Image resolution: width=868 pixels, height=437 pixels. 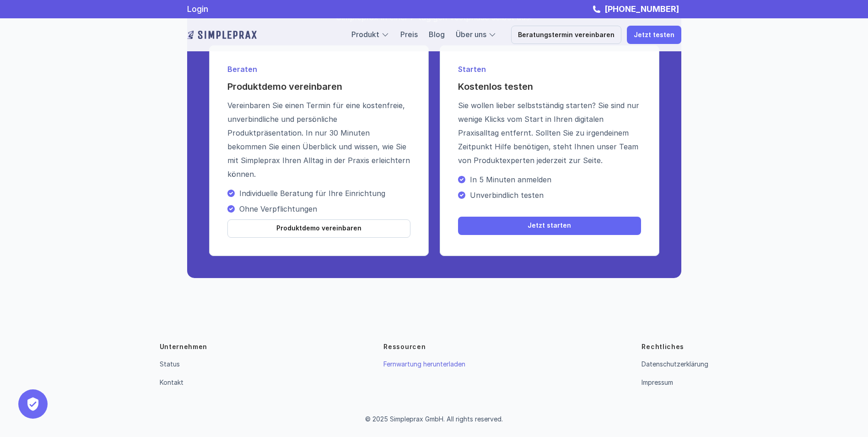 I want to click on p: Beraten, so click(x=319, y=69).